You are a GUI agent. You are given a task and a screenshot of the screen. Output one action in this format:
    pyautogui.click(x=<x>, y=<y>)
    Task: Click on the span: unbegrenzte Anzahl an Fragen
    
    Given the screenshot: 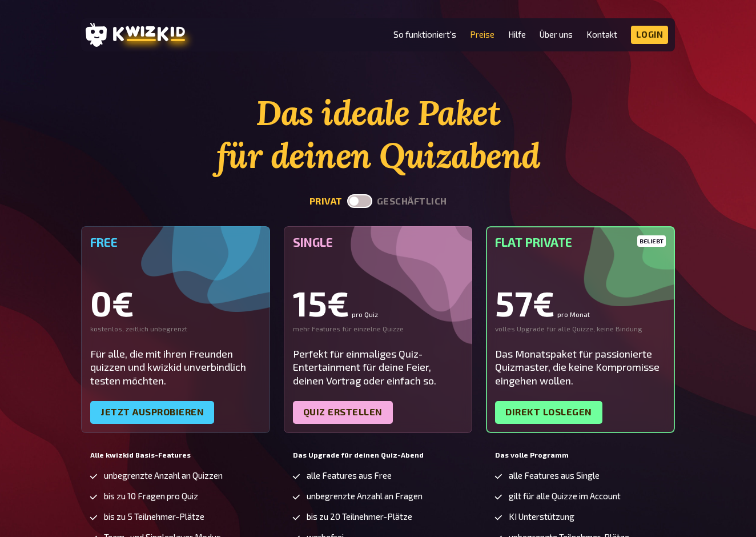 What is the action you would take?
    pyautogui.click(x=364, y=496)
    